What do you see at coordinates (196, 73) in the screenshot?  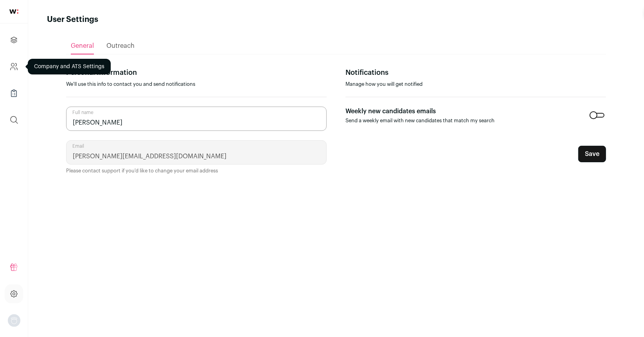 I see `p: Personal Information` at bounding box center [196, 73].